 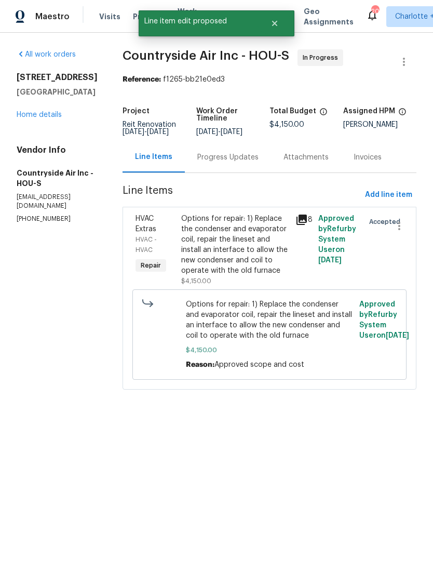 What do you see at coordinates (389, 195) in the screenshot?
I see `button: Add line item` at bounding box center [389, 195].